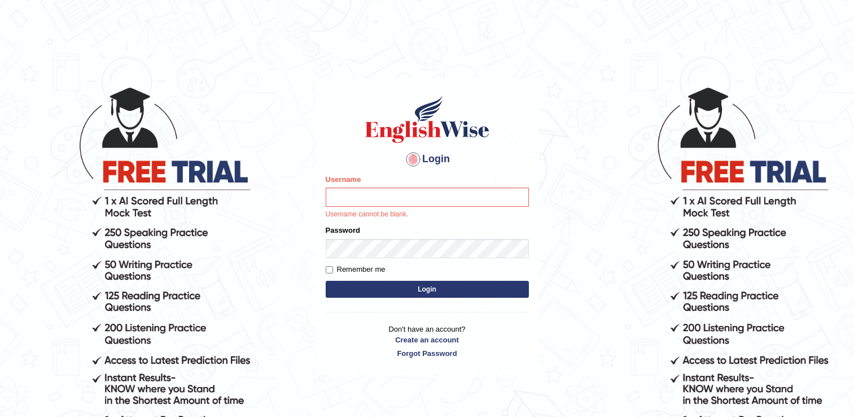 The width and height of the screenshot is (854, 417). What do you see at coordinates (343, 230) in the screenshot?
I see `label: Password` at bounding box center [343, 230].